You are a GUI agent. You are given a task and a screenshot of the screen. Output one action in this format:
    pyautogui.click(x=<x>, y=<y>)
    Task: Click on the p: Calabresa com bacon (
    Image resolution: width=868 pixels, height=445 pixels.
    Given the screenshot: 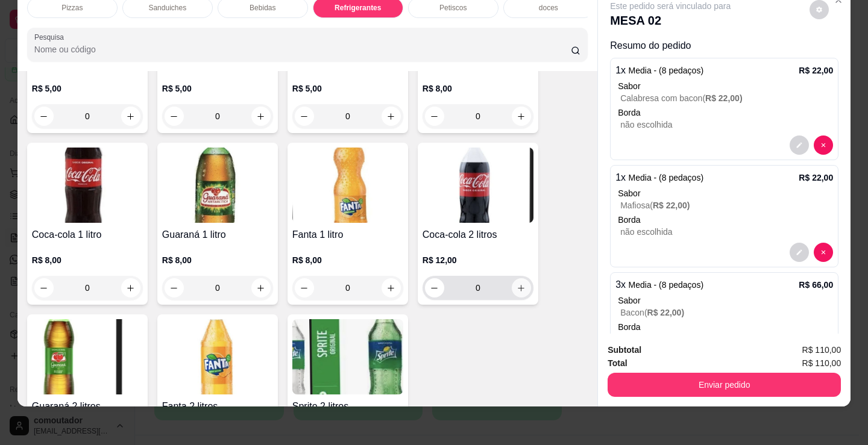 What is the action you would take?
    pyautogui.click(x=726, y=98)
    